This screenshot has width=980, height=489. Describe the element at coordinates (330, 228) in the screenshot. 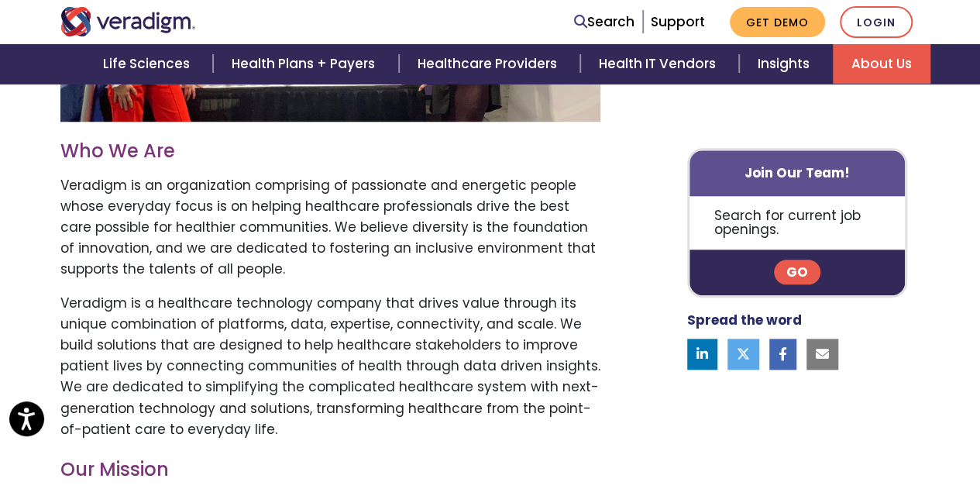

I see `p: Veradigm is an organization comprising of passionate and energetic people whose everyday focus is...` at that location.